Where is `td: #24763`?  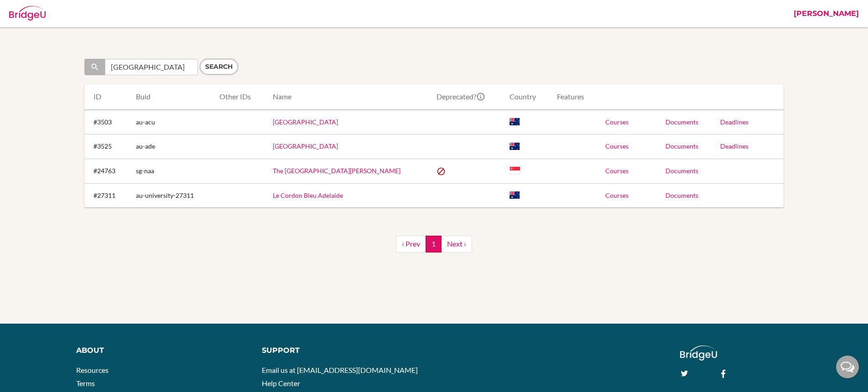
td: #24763 is located at coordinates (106, 171).